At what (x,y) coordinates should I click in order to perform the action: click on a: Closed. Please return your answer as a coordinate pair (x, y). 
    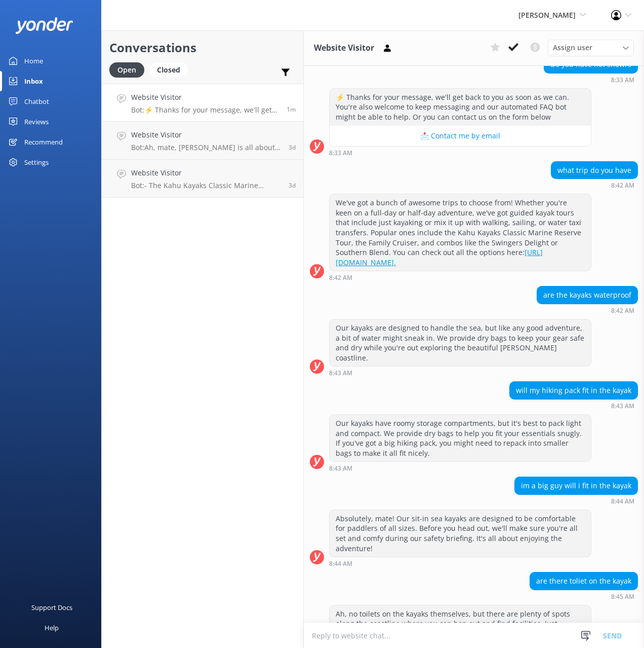
    Looking at the image, I should click on (171, 69).